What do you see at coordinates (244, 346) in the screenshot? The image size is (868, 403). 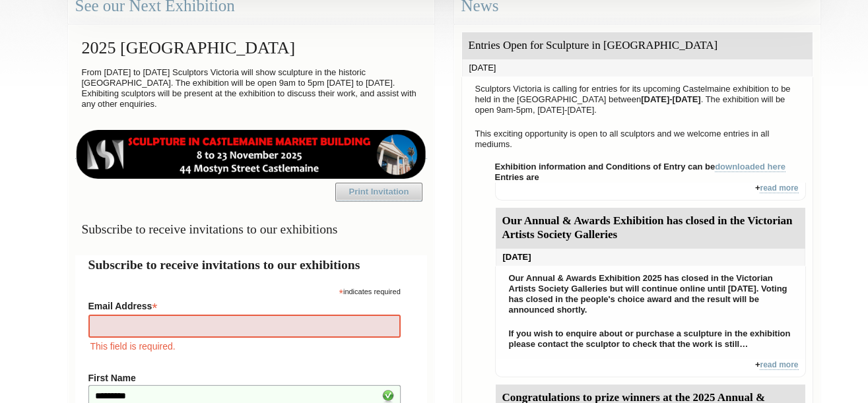 I see `div: This field is required.` at bounding box center [244, 346].